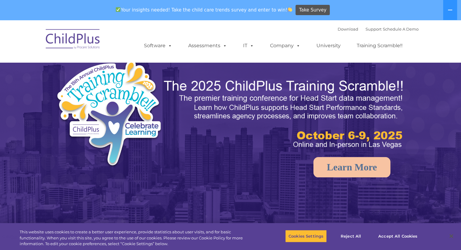 This screenshot has width=461, height=250. What do you see at coordinates (158, 46) in the screenshot?
I see `a: Software` at bounding box center [158, 46].